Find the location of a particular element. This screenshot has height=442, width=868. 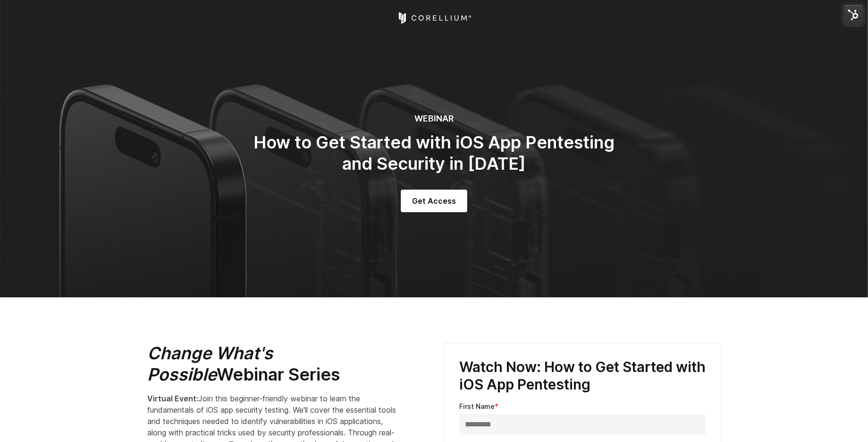

a: Corellium Home is located at coordinates (434, 18).